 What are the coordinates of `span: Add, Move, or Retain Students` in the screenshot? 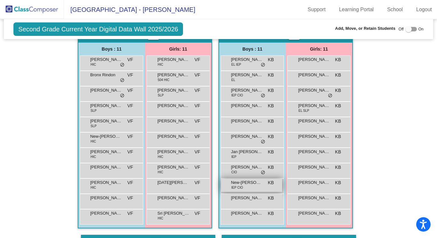 It's located at (365, 28).